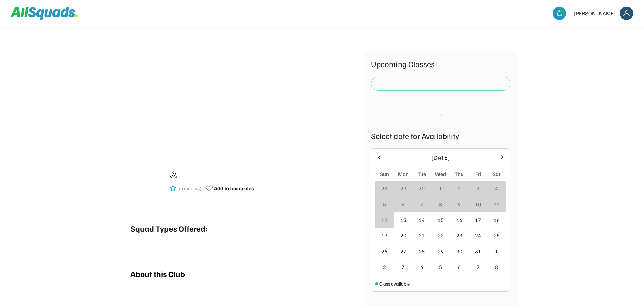 Image resolution: width=644 pixels, height=306 pixels. What do you see at coordinates (497, 205) in the screenshot?
I see `div: 11` at bounding box center [497, 205].